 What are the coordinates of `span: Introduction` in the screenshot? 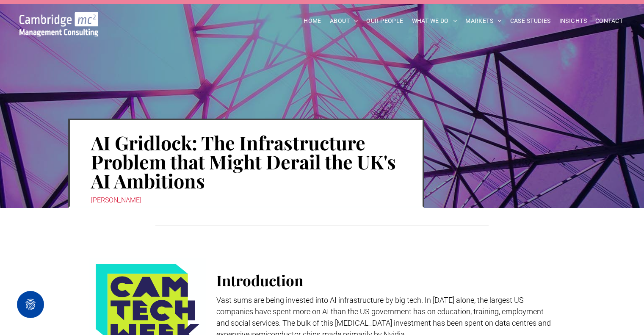 It's located at (259, 279).